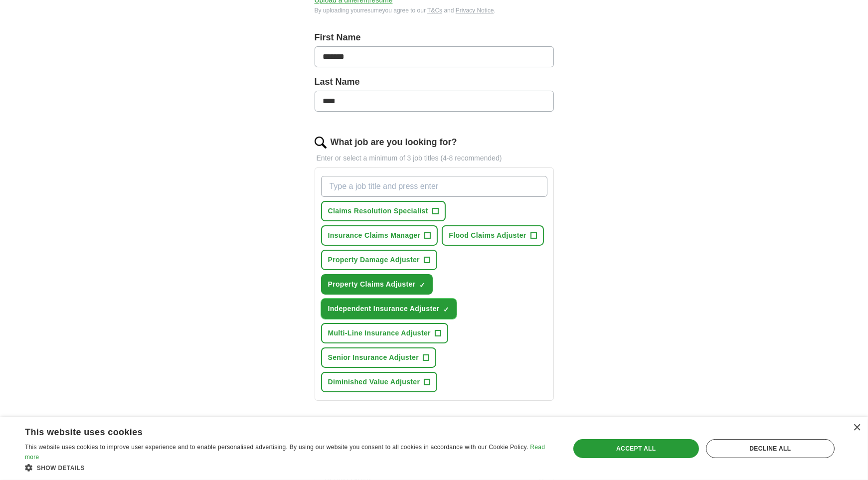 Image resolution: width=868 pixels, height=480 pixels. What do you see at coordinates (475, 10) in the screenshot?
I see `a: Privacy Notice` at bounding box center [475, 10].